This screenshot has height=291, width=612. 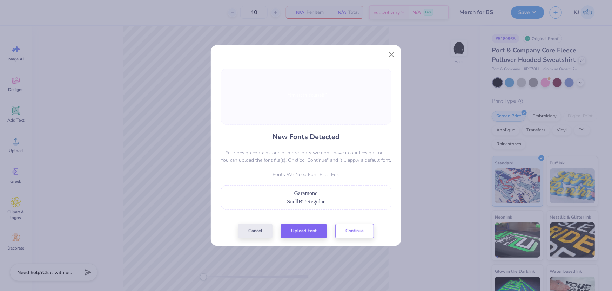 What do you see at coordinates (392, 54) in the screenshot?
I see `button: Close` at bounding box center [392, 54].